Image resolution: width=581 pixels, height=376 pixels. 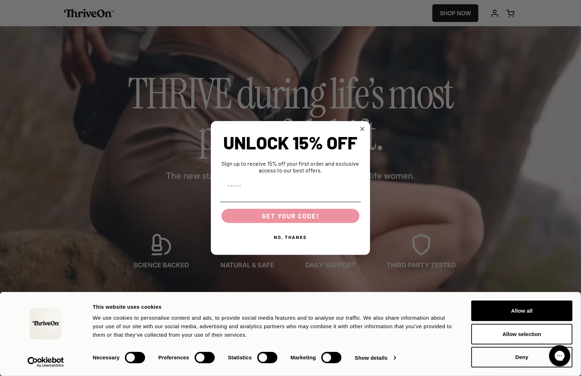 I want to click on a: Show details, so click(x=375, y=358).